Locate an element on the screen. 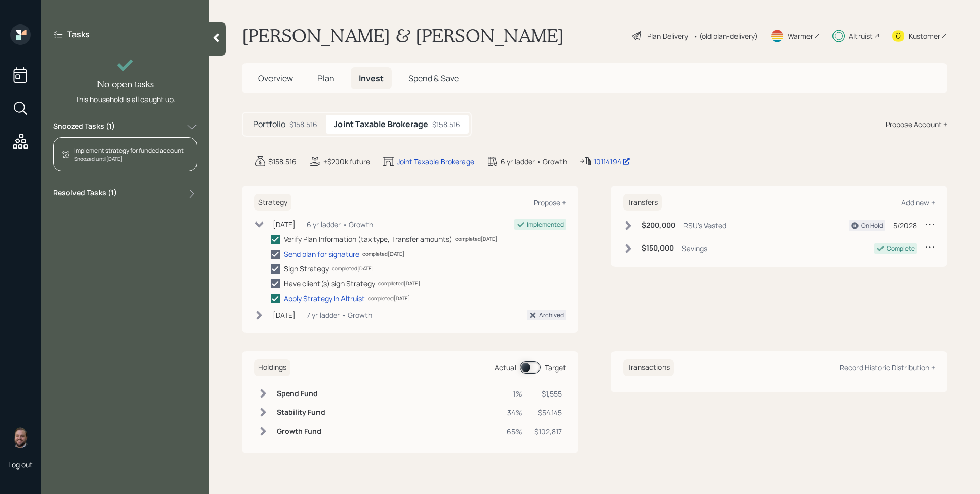 This screenshot has width=980, height=494. h6: Growth Fund is located at coordinates (301, 431).